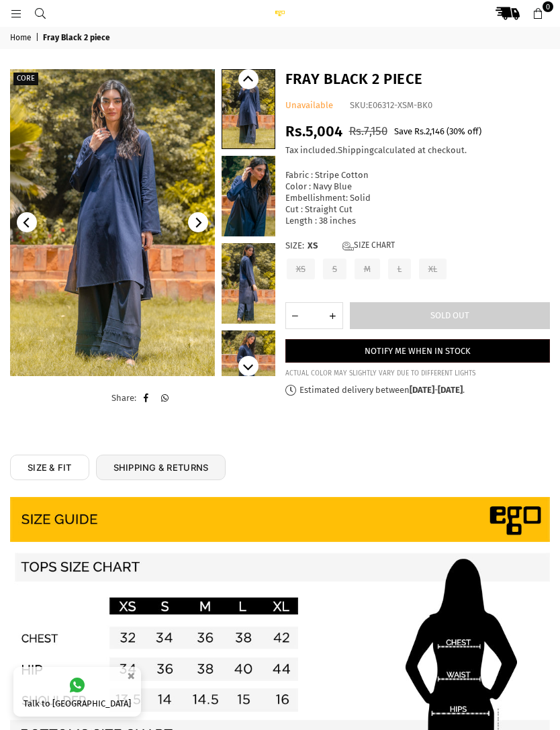 This screenshot has height=730, width=560. What do you see at coordinates (309, 105) in the screenshot?
I see `span: Unavailable` at bounding box center [309, 105].